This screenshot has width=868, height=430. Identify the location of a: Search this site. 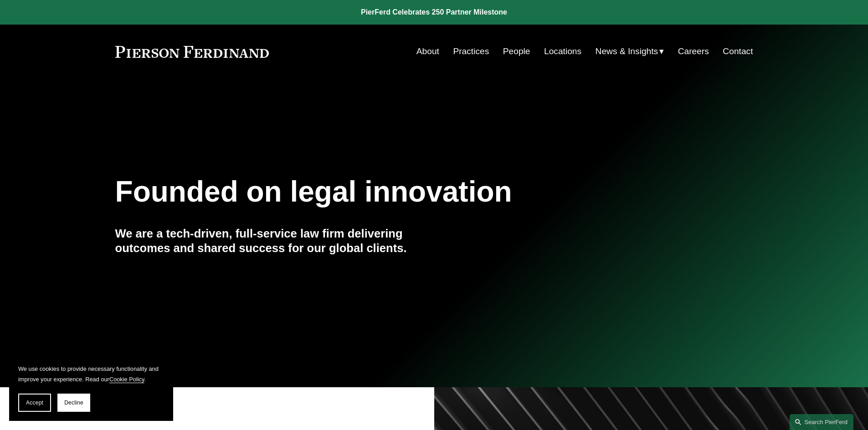
(822, 422).